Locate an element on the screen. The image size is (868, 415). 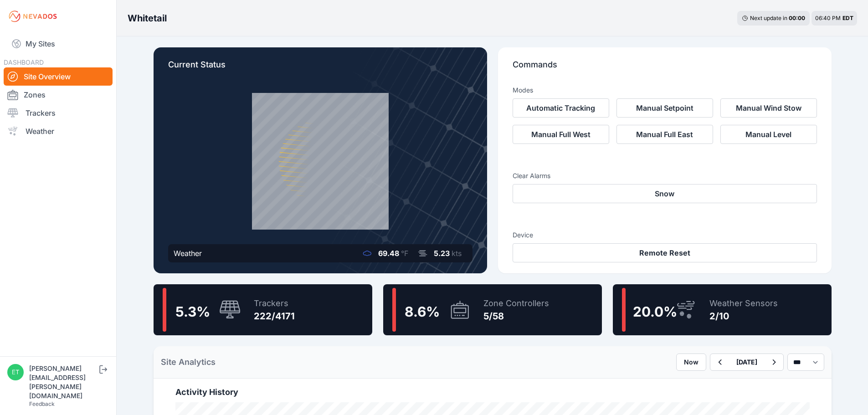
a: Feedback is located at coordinates (42, 403).